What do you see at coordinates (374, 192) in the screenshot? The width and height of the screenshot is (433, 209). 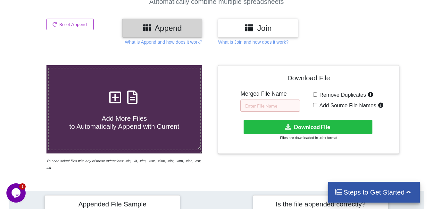 I see `h4: Steps to Get Started` at bounding box center [374, 192].